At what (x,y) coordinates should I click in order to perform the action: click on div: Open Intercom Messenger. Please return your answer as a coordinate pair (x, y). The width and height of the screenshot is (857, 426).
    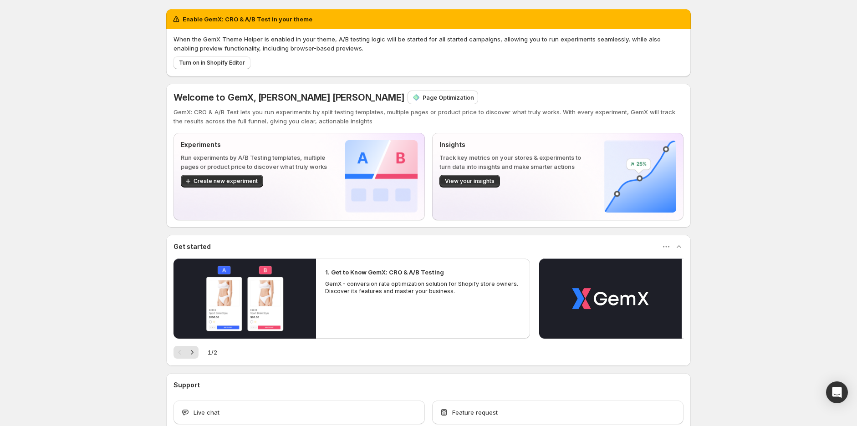
    Looking at the image, I should click on (837, 393).